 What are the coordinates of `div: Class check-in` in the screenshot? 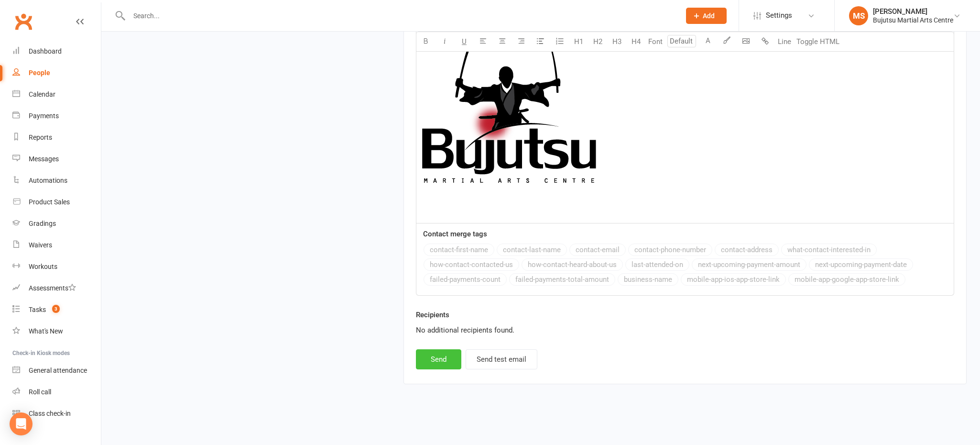 It's located at (50, 413).